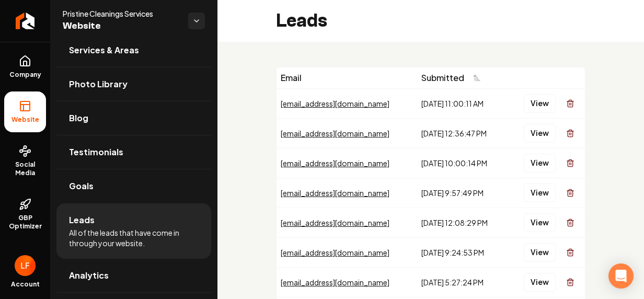  I want to click on span: Testimonials, so click(96, 152).